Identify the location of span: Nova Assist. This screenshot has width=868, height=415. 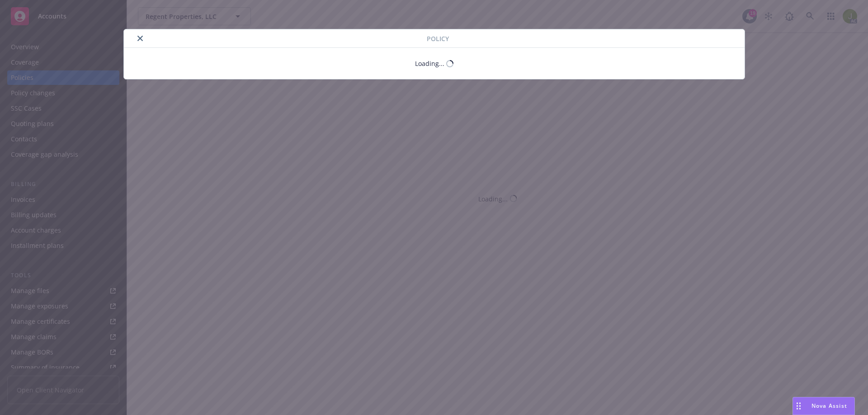
(829, 406).